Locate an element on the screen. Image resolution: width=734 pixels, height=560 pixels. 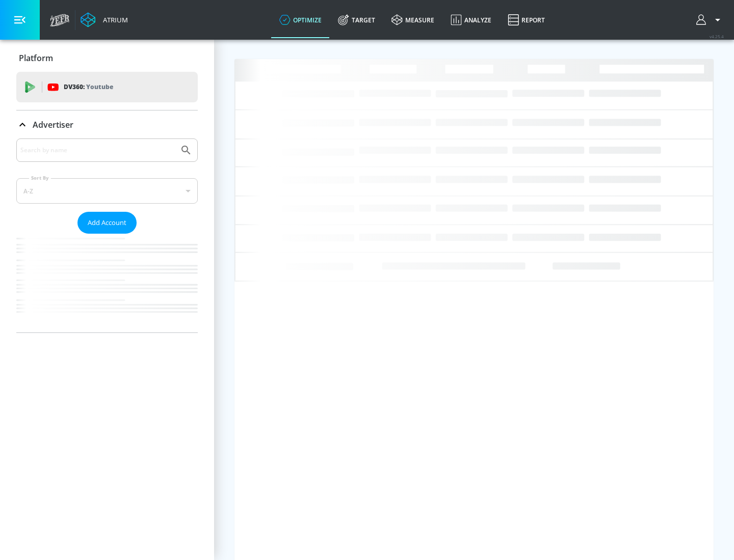
a: Analyze is located at coordinates (471, 20).